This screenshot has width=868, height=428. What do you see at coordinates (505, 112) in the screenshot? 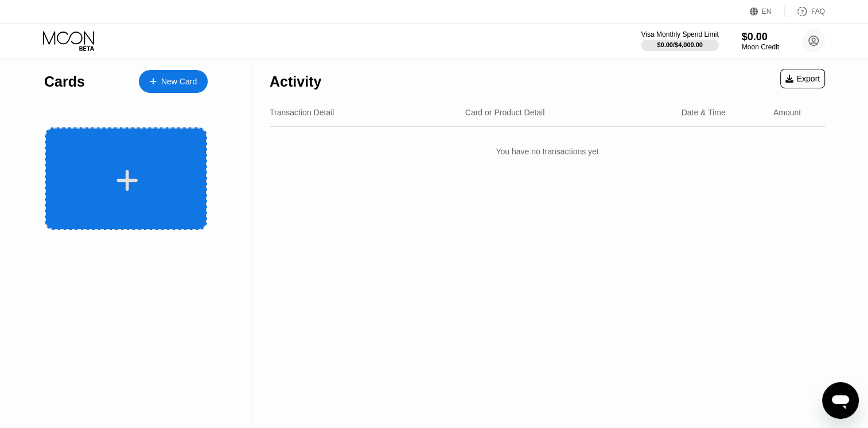
I see `div: Card or Product Detail` at bounding box center [505, 112].